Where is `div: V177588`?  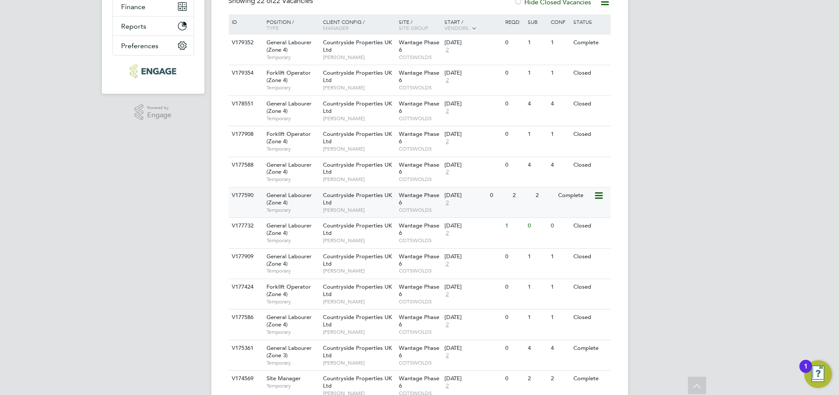
div: V177588 is located at coordinates (245, 165).